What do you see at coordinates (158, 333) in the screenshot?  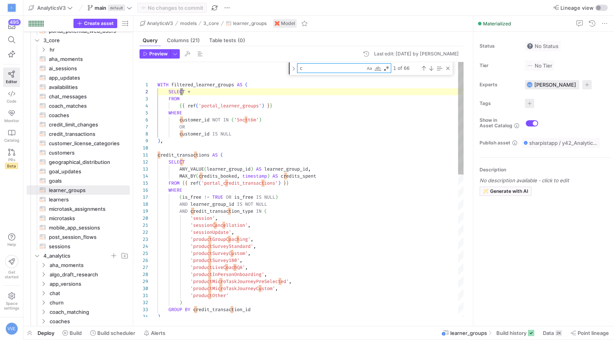 I see `span: Alerts` at bounding box center [158, 333].